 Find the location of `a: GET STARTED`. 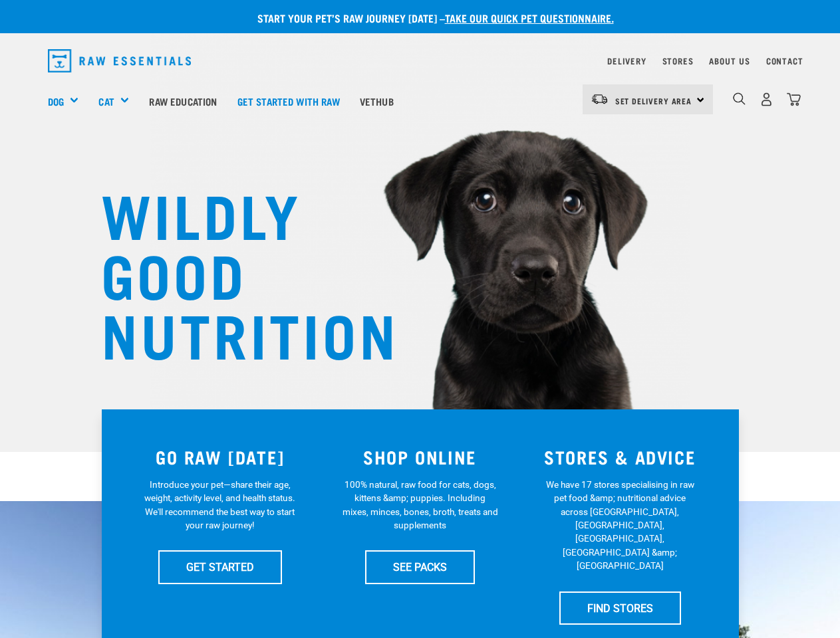

a: GET STARTED is located at coordinates (220, 567).